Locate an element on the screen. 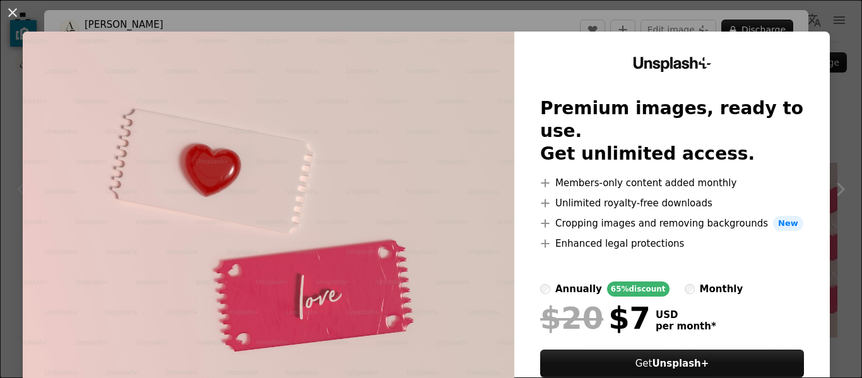 The height and width of the screenshot is (378, 862). font: Enhanced legal protections is located at coordinates (620, 244).